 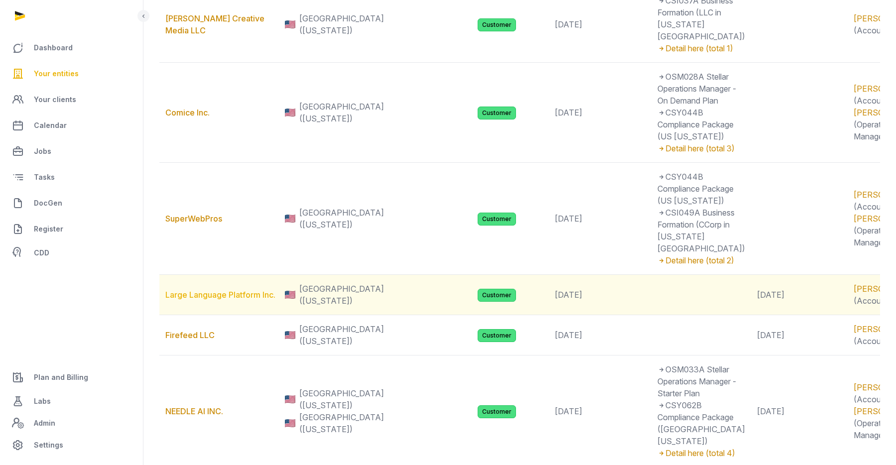 I want to click on a: DocGen, so click(x=71, y=203).